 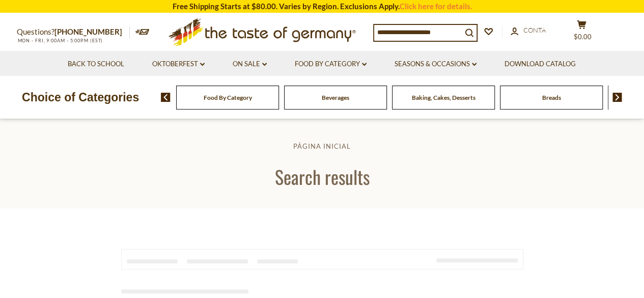 What do you see at coordinates (179, 64) in the screenshot?
I see `a: Oktoberfest` at bounding box center [179, 64].